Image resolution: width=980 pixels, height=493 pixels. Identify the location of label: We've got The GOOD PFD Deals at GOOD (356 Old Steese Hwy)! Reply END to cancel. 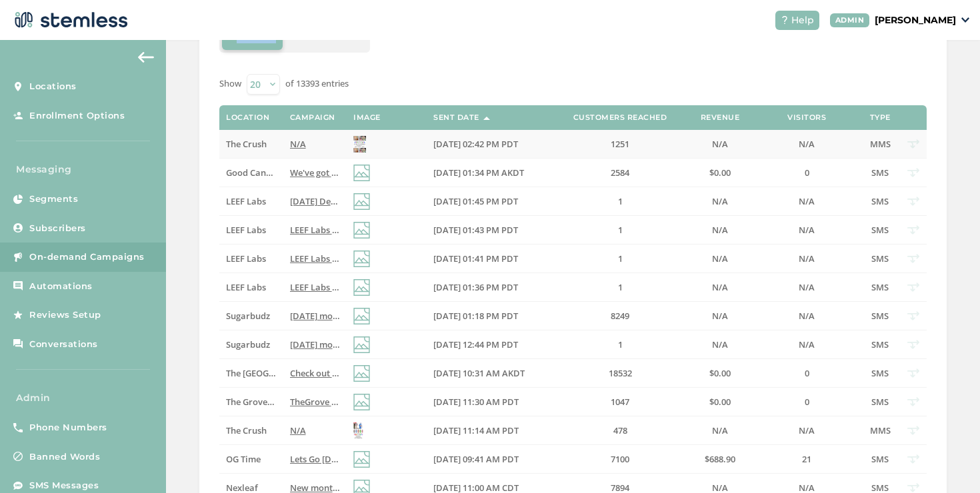
(315, 173).